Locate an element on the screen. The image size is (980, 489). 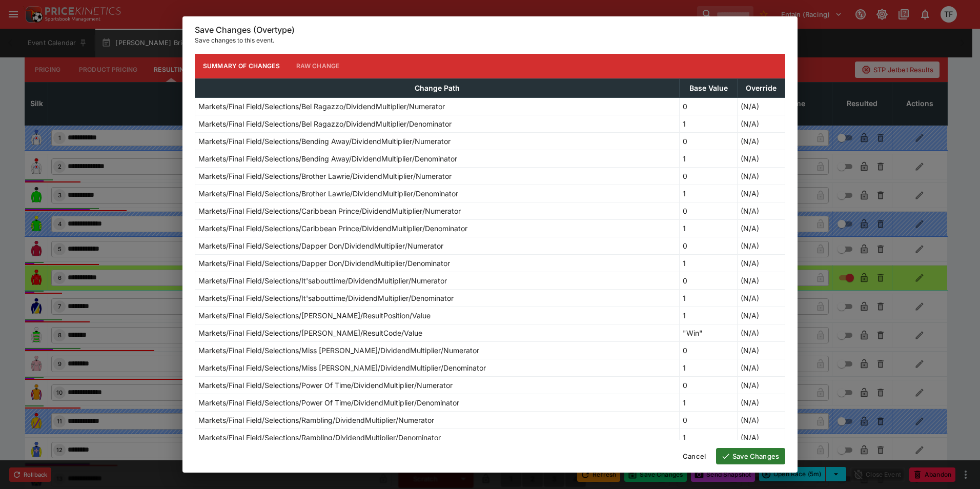
p: Markets/Final Field/Selections/Bel Ragazzo/DividendMultiplier/Denominator is located at coordinates (325, 124).